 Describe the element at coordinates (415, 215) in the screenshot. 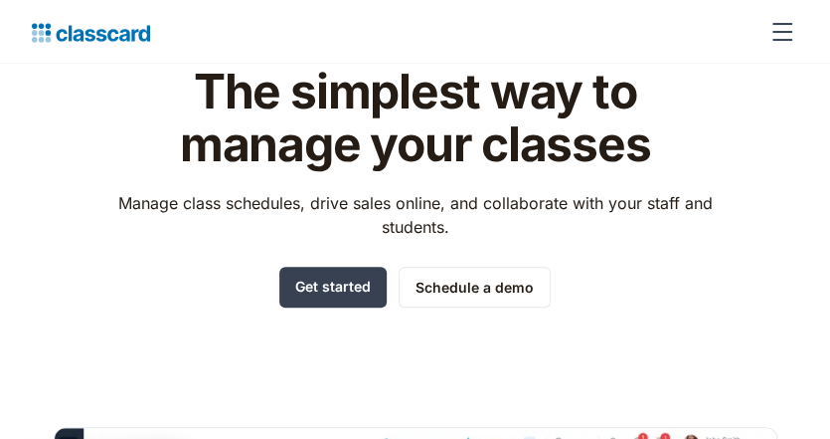

I see `p: Manage class schedules, drive sales online, and collaborate with your staff and students.` at that location.